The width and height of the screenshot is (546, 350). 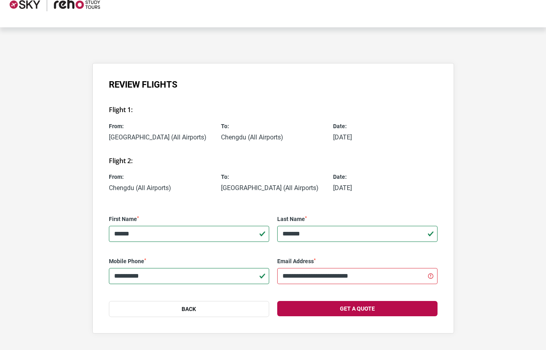 What do you see at coordinates (273, 85) in the screenshot?
I see `h1: Review Flights` at bounding box center [273, 85].